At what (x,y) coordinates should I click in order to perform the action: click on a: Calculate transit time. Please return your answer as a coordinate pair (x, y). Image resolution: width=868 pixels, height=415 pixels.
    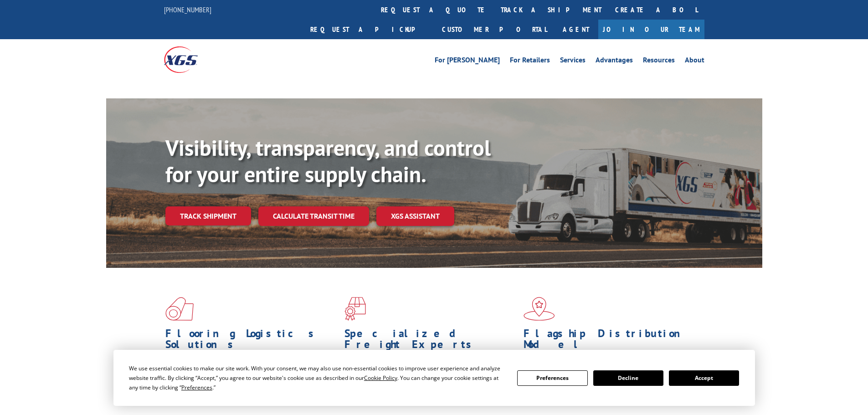
    Looking at the image, I should click on (313, 216).